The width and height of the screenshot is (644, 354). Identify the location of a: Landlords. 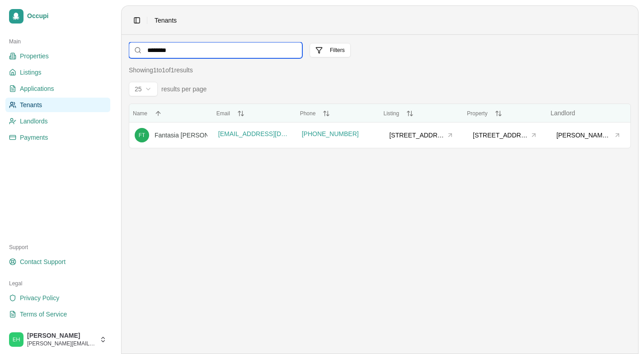
(58, 121).